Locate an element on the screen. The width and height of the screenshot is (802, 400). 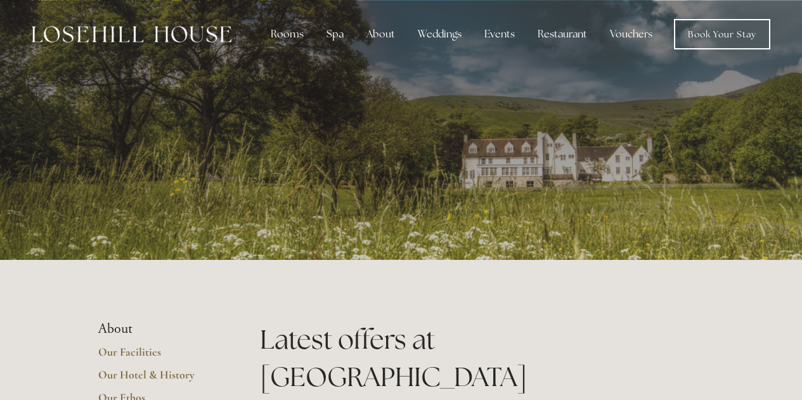
div: Weddings is located at coordinates (439, 34).